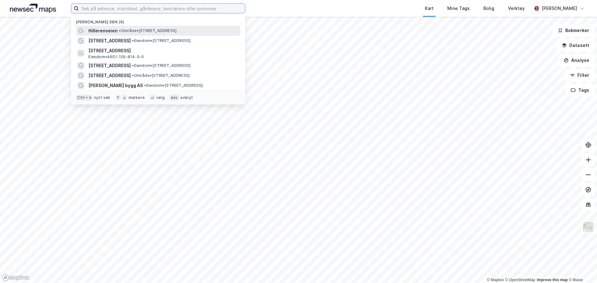 The image size is (597, 283). I want to click on a: Mapbox homepage, so click(16, 278).